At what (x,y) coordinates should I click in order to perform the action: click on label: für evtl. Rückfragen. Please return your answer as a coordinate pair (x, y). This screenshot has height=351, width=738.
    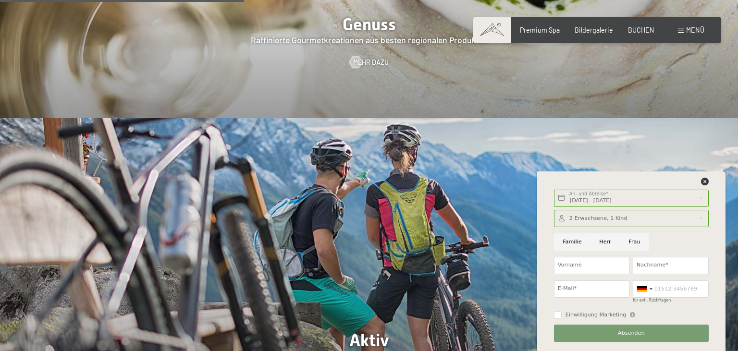
    Looking at the image, I should click on (652, 300).